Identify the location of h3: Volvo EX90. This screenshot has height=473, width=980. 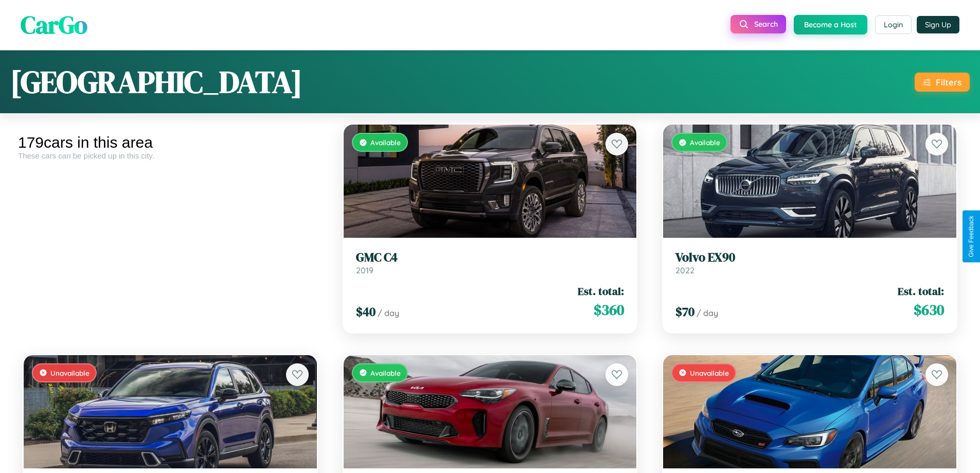
(810, 257).